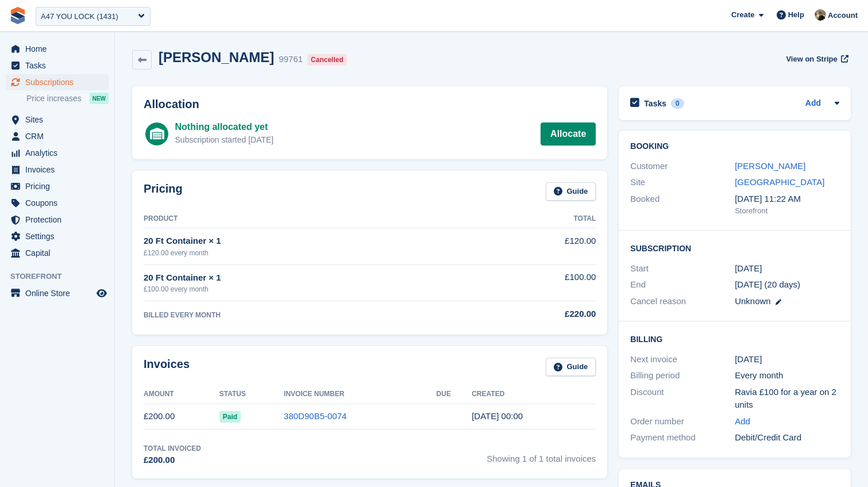  Describe the element at coordinates (182, 394) in the screenshot. I see `th: Amount` at that location.